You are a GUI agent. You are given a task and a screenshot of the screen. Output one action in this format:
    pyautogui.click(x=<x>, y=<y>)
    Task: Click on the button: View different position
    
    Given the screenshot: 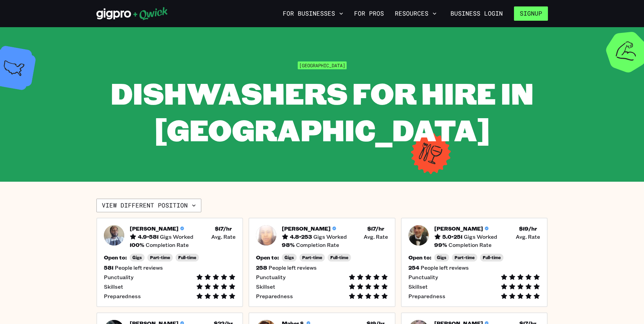 What is the action you would take?
    pyautogui.click(x=149, y=206)
    